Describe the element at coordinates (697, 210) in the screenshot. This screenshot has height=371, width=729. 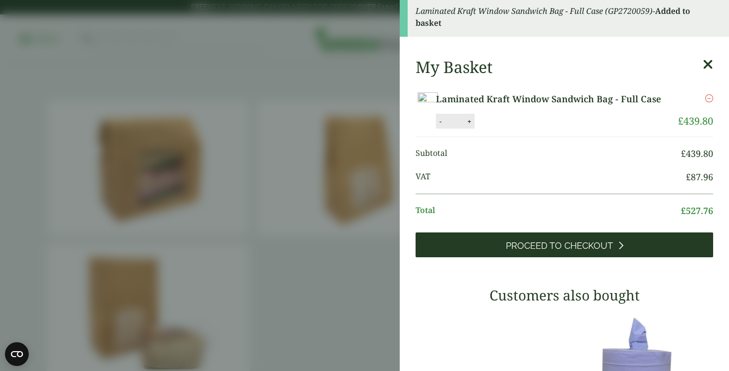
I see `bdi: 527.76` at that location.